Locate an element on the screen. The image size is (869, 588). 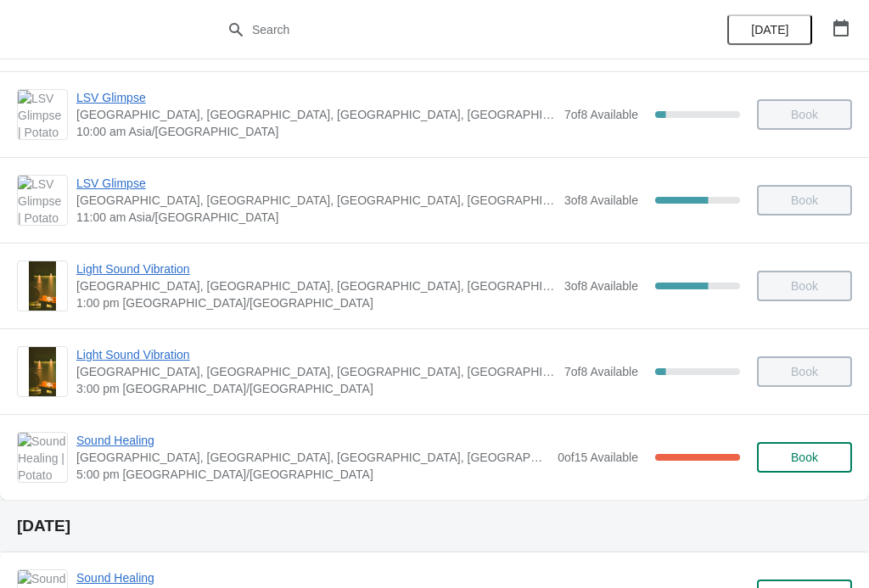
span: Book is located at coordinates (804, 457).